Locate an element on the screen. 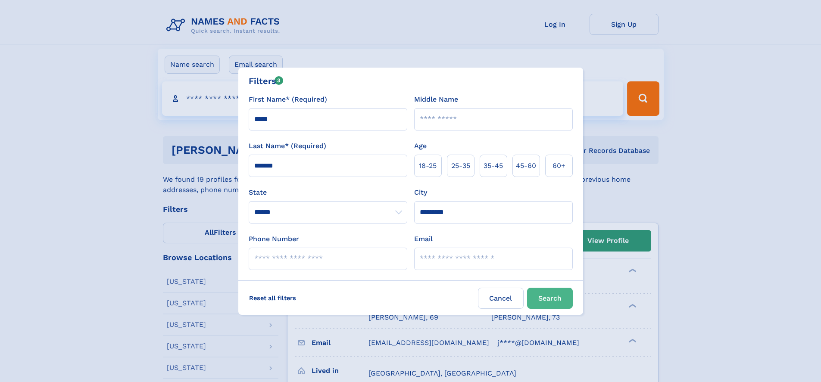  label: First Name* (Required) is located at coordinates (288, 100).